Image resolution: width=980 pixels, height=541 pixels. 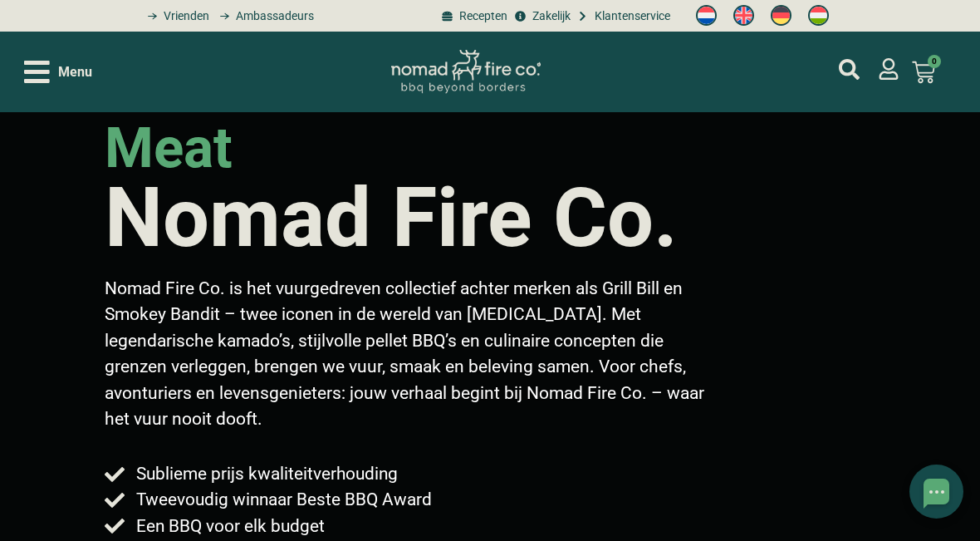 I want to click on span: Menu, so click(x=75, y=72).